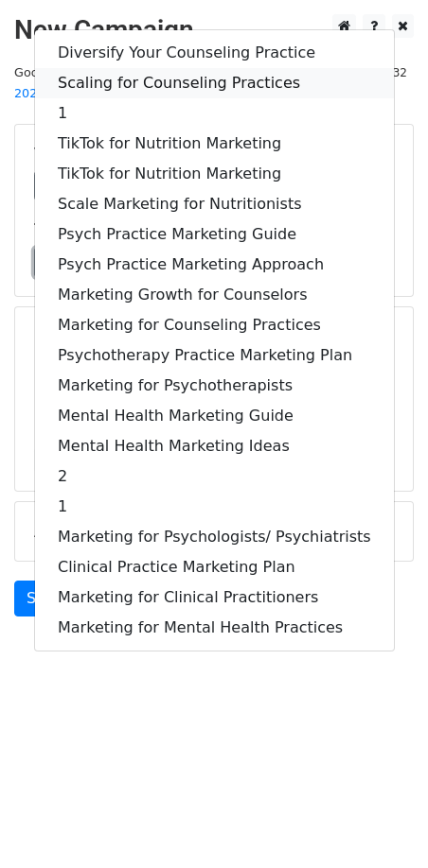 This screenshot has width=428, height=868. What do you see at coordinates (214, 416) in the screenshot?
I see `a: Mental Health Marketing Guide` at bounding box center [214, 416].